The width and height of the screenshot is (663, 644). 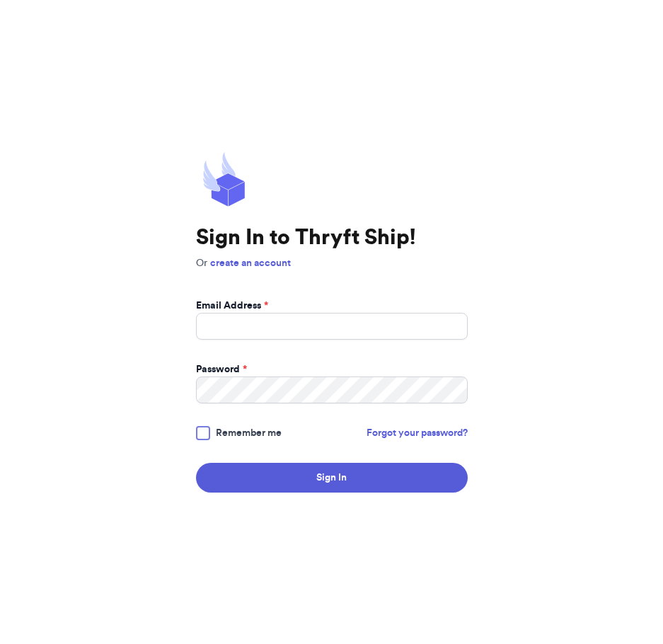 I want to click on a: Forgot your password?, so click(x=416, y=433).